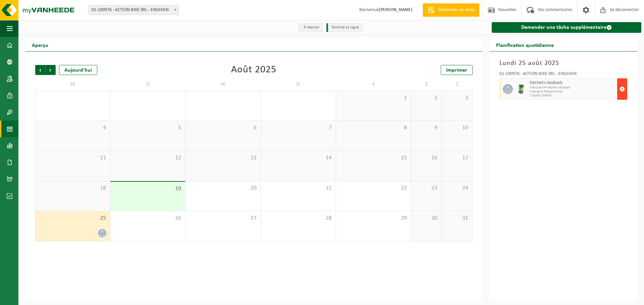  What do you see at coordinates (178, 158) in the screenshot?
I see `font: 12` at bounding box center [178, 158].